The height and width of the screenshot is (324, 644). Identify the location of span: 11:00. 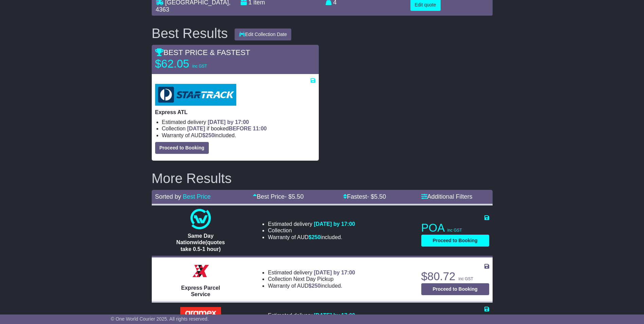
(260, 128).